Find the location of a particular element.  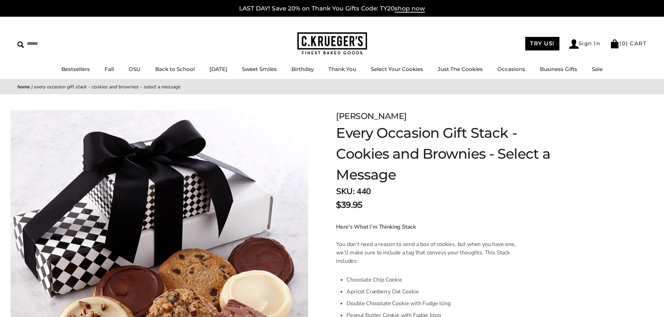

a: Select Your Cookies is located at coordinates (397, 69).